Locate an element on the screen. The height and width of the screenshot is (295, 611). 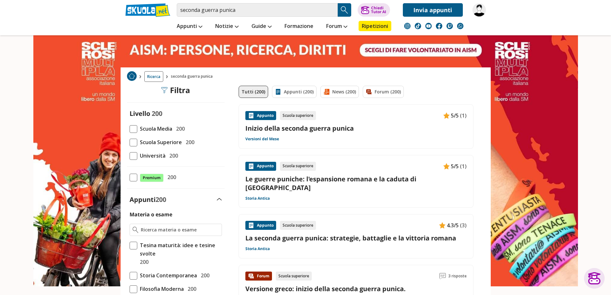
div: Filtra is located at coordinates (176, 90).